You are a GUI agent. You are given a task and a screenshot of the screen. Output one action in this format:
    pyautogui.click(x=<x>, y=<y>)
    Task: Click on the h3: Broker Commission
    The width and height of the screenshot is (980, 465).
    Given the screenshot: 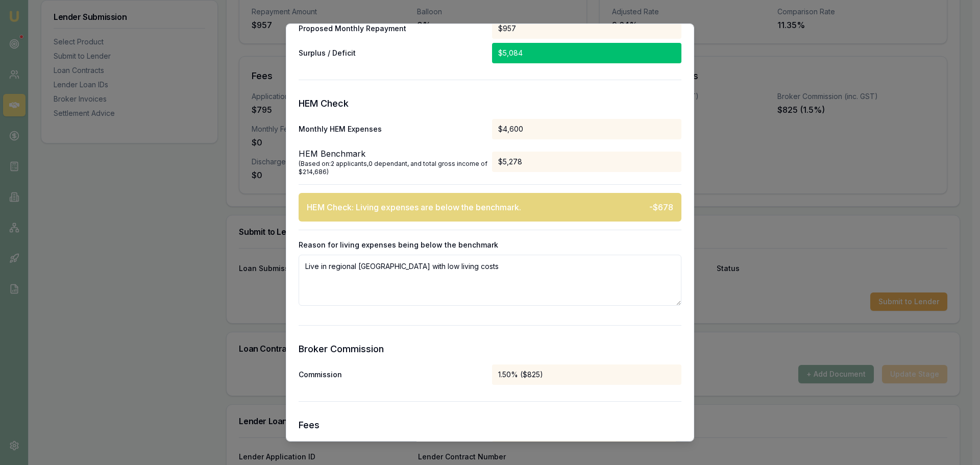 What is the action you would take?
    pyautogui.click(x=490, y=349)
    